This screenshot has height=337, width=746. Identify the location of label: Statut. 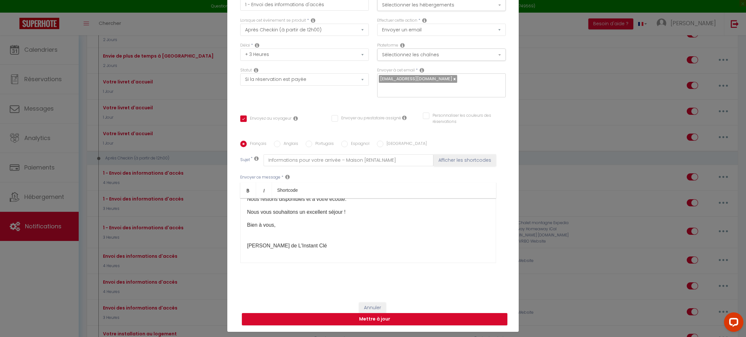
(246, 70).